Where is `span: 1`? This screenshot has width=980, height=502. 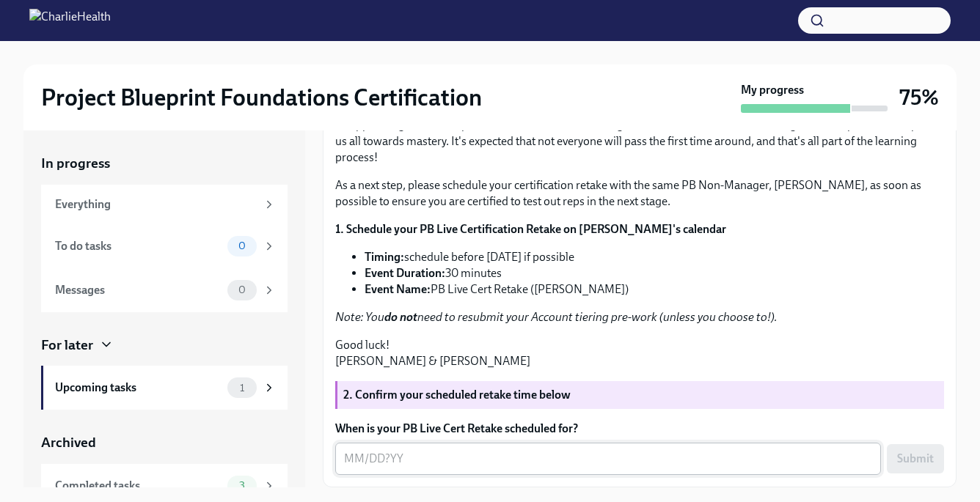
span: 1 is located at coordinates (242, 388).